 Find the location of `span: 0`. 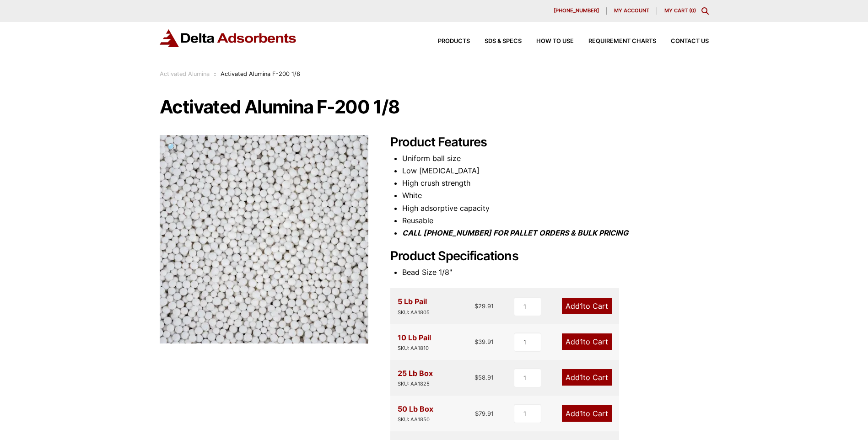

span: 0 is located at coordinates (693, 11).